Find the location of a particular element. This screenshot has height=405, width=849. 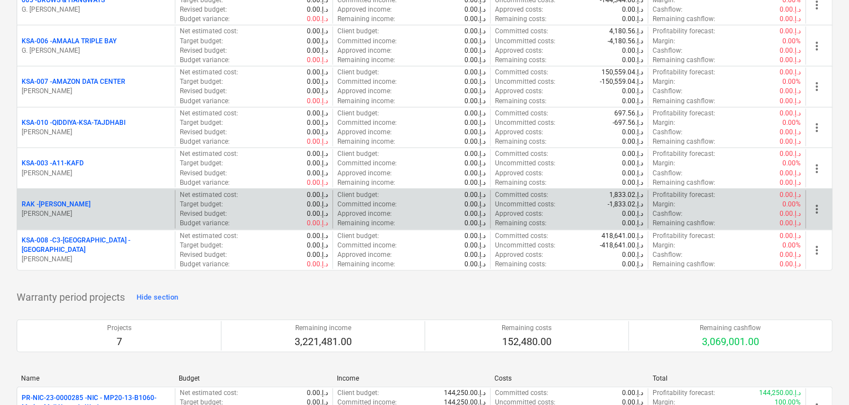

p: KSA-006 - AMAALA TRIPLE BAY is located at coordinates (69, 41).